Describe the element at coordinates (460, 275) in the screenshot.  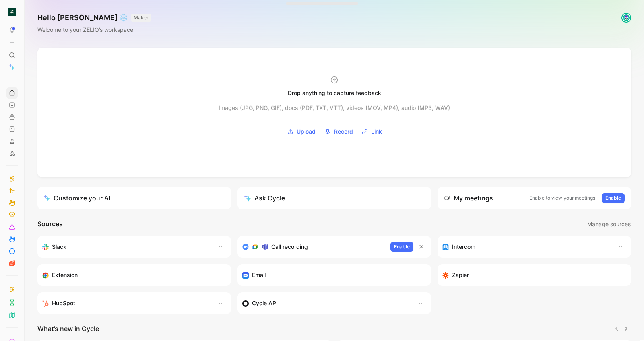
I see `h3: Zapier` at that location.